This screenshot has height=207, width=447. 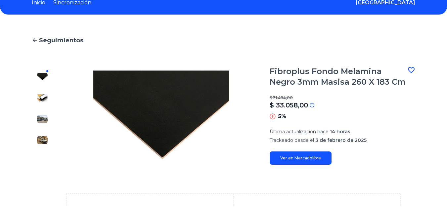 What do you see at coordinates (61, 40) in the screenshot?
I see `font: Seguimientos` at bounding box center [61, 40].